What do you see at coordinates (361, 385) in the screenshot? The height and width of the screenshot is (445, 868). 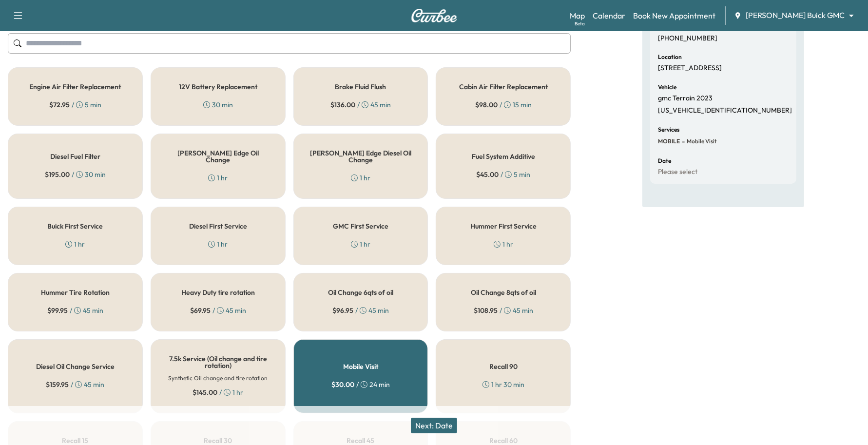 I see `div: / 24 min` at bounding box center [361, 385].